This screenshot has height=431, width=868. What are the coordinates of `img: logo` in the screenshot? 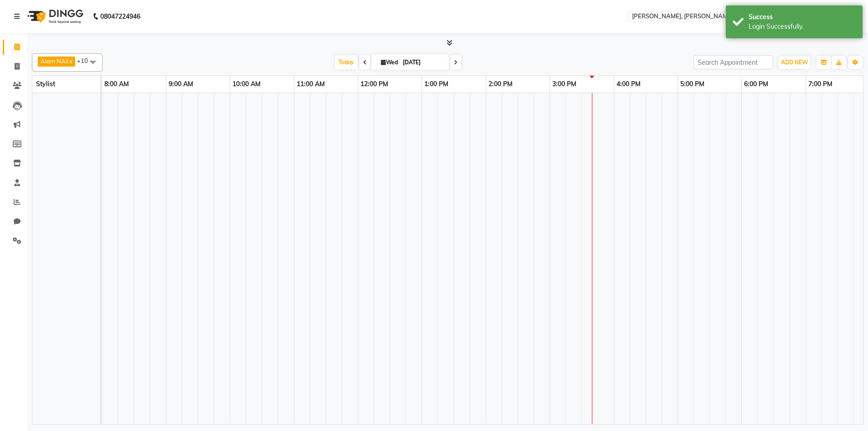 It's located at (54, 17).